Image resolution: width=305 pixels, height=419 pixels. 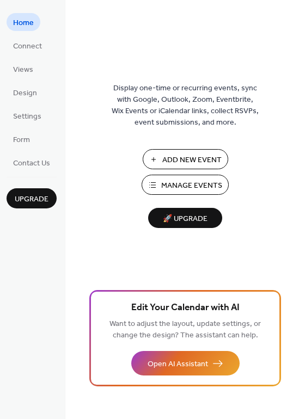 What do you see at coordinates (32, 162) in the screenshot?
I see `a: Contact Us` at bounding box center [32, 162].